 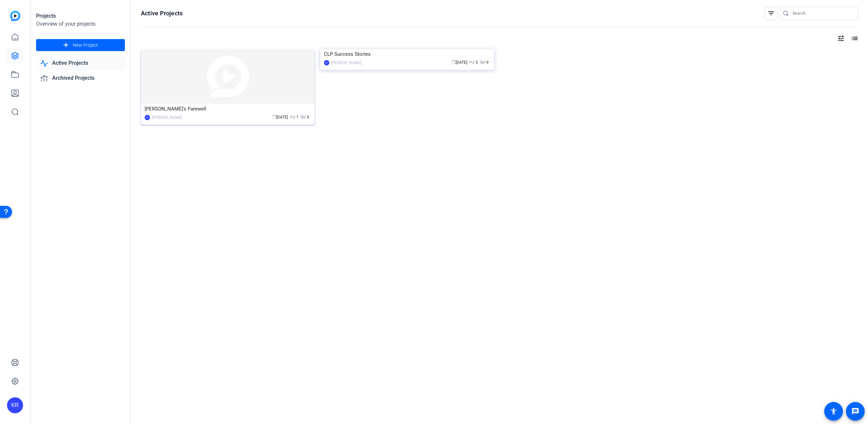 I want to click on div: Overview of your projects, so click(x=80, y=24).